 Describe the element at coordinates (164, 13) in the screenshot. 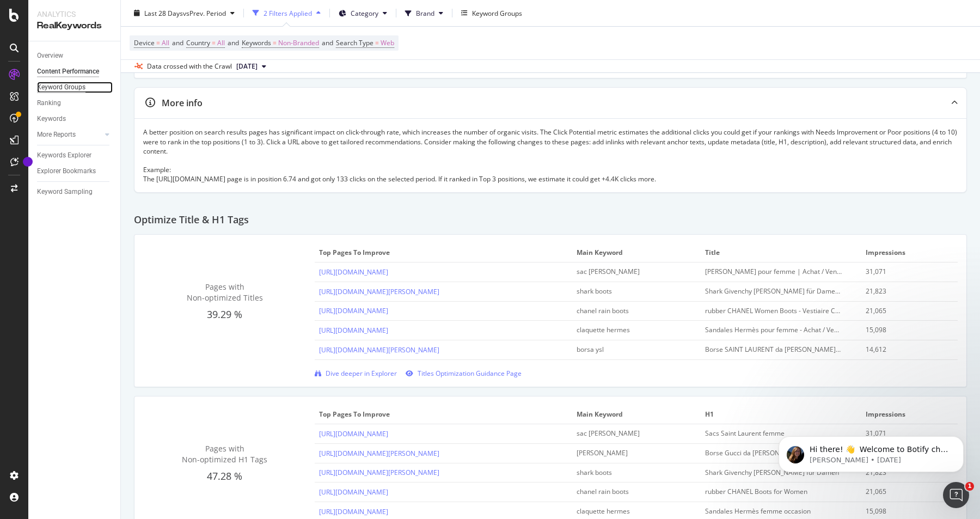

I see `span: Last 28 Days` at that location.